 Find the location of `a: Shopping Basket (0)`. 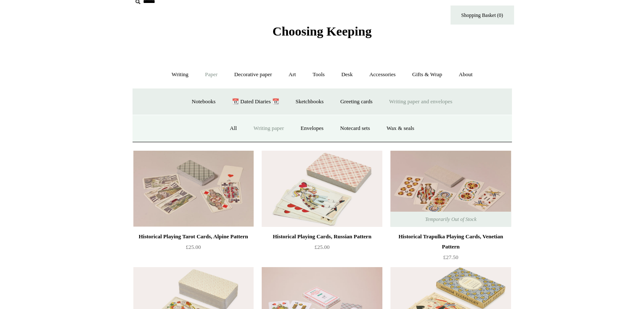

a: Shopping Basket (0) is located at coordinates (483, 15).